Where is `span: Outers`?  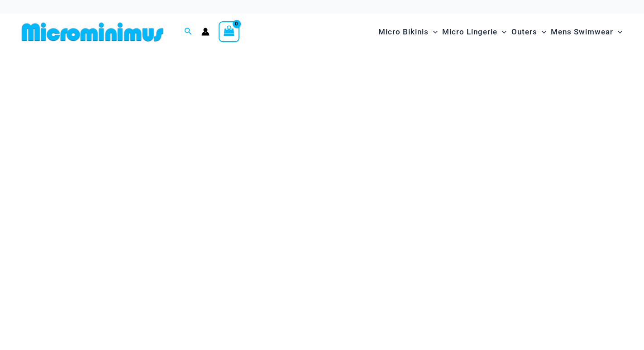 span: Outers is located at coordinates (524, 32).